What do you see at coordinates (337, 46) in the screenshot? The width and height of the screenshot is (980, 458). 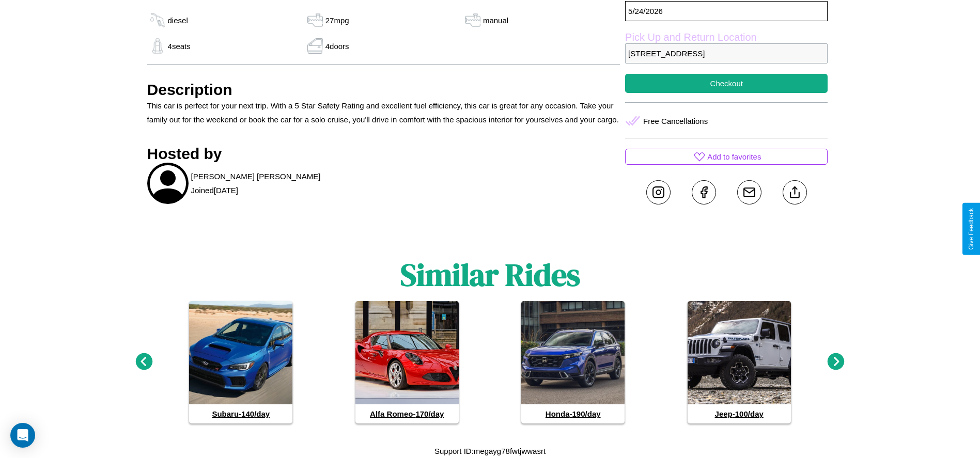 I see `p: 4 doors` at bounding box center [337, 46].